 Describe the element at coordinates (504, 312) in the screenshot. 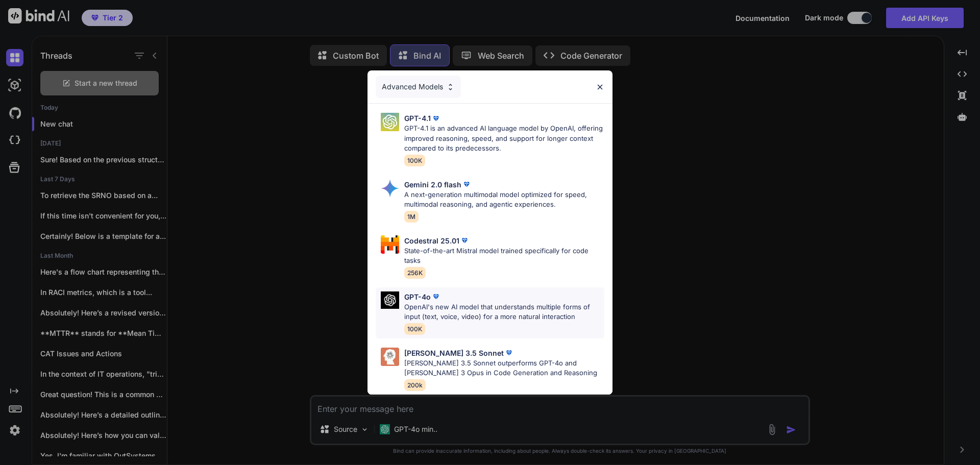

I see `p: OpenAI's new AI model that understands multiple forms of input (text, voice, video) for a more na...` at that location.